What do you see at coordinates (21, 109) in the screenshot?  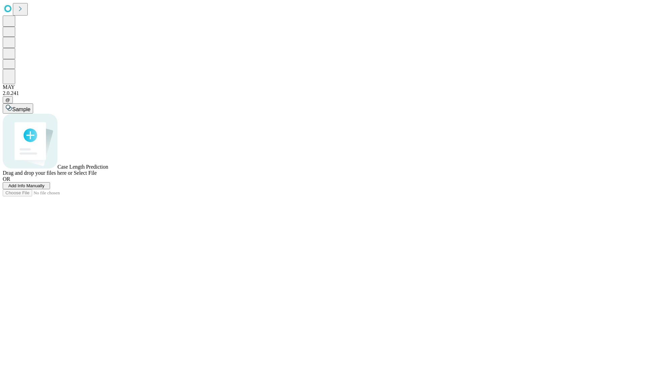 I see `span: Sample` at bounding box center [21, 109].